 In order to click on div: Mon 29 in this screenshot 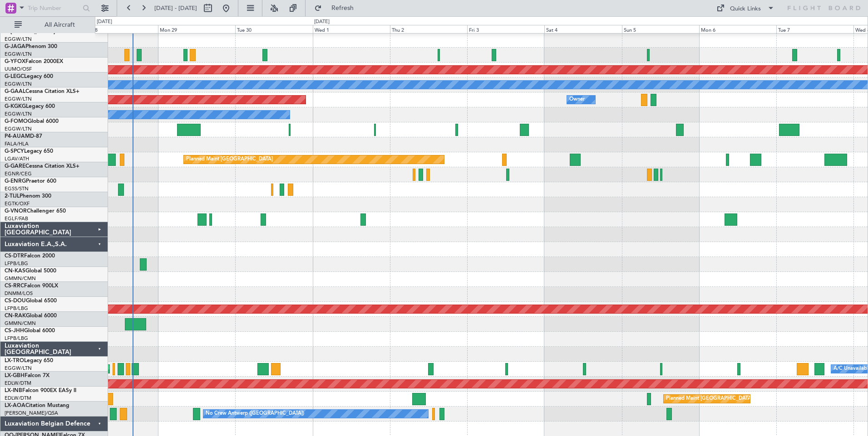, I will do `click(197, 29)`.